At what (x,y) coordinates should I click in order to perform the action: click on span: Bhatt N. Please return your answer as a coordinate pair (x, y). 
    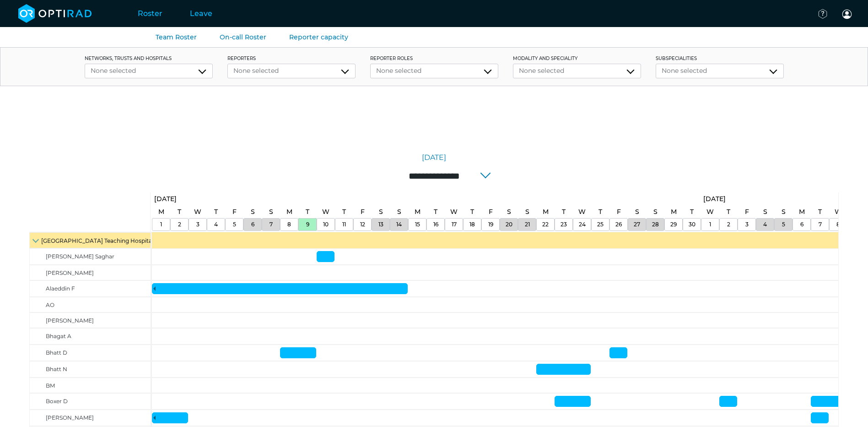
    Looking at the image, I should click on (56, 369).